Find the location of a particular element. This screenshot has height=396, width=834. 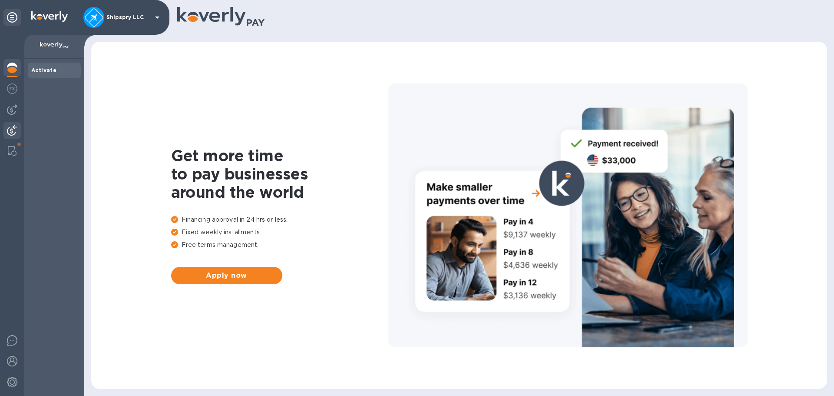

p: Fixed weekly installments. is located at coordinates (280, 232).